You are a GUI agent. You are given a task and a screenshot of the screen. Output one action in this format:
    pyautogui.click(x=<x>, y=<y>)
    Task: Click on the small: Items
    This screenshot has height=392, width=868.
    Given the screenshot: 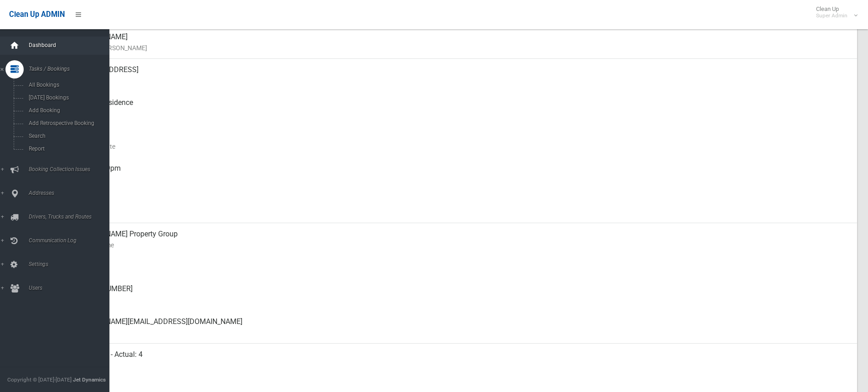 What is the action you would take?
    pyautogui.click(x=461, y=365)
    